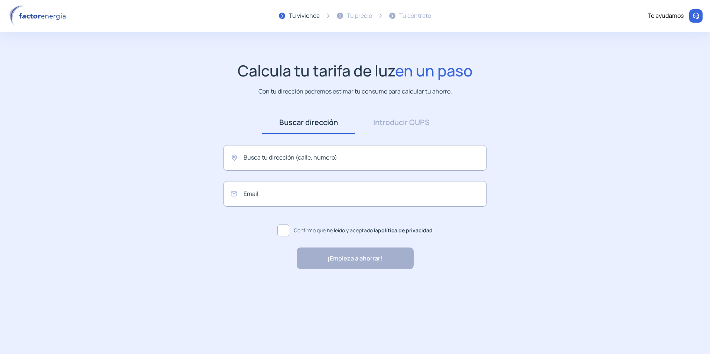  I want to click on a: política de privacidad, so click(405, 230).